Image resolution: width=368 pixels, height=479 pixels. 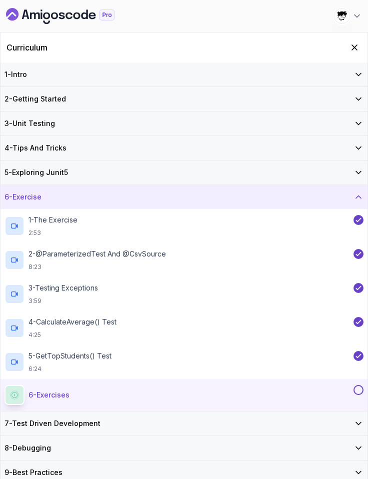 What do you see at coordinates (23, 197) in the screenshot?
I see `h3: 6 - Exercise` at bounding box center [23, 197].